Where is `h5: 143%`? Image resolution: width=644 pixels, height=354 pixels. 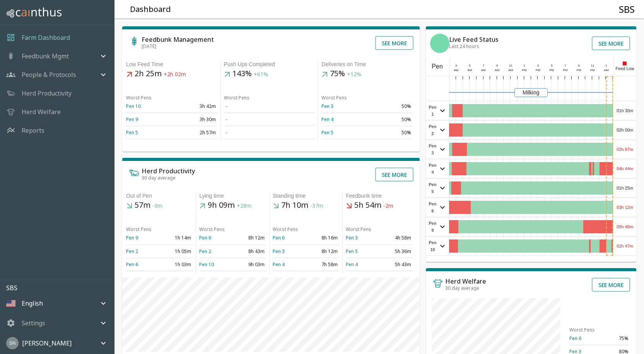 h5: 143% is located at coordinates (270, 74).